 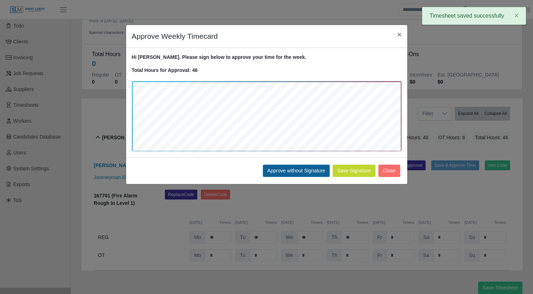 I want to click on strong: Total Hours for Approval: 46, so click(x=164, y=70).